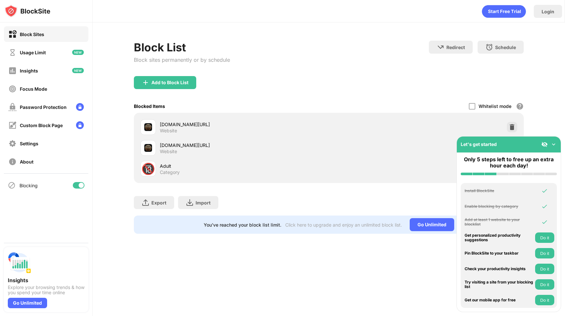 Image resolution: width=565 pixels, height=316 pixels. I want to click on div: Check your productivity insights, so click(499, 269).